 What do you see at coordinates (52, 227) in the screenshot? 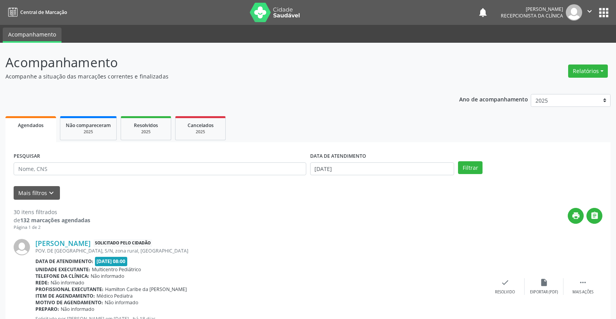
I see `div: Página 1 de 2` at bounding box center [52, 227].